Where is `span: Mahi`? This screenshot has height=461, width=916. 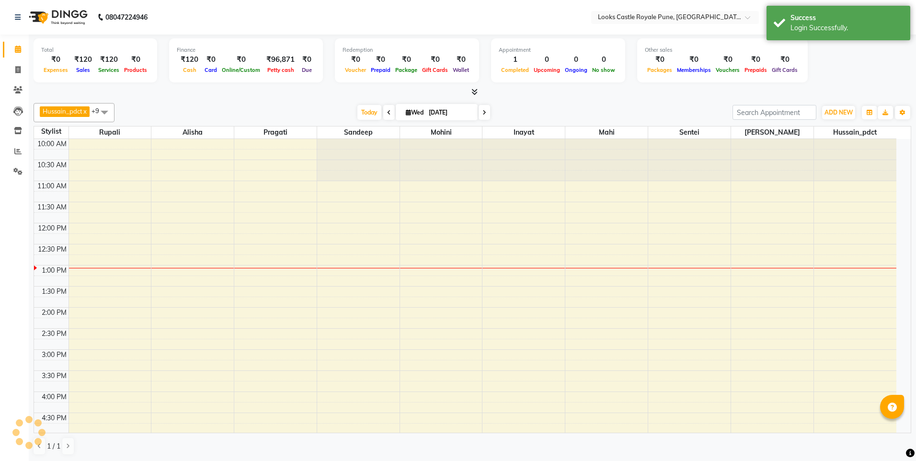
span: Mahi is located at coordinates (606, 132).